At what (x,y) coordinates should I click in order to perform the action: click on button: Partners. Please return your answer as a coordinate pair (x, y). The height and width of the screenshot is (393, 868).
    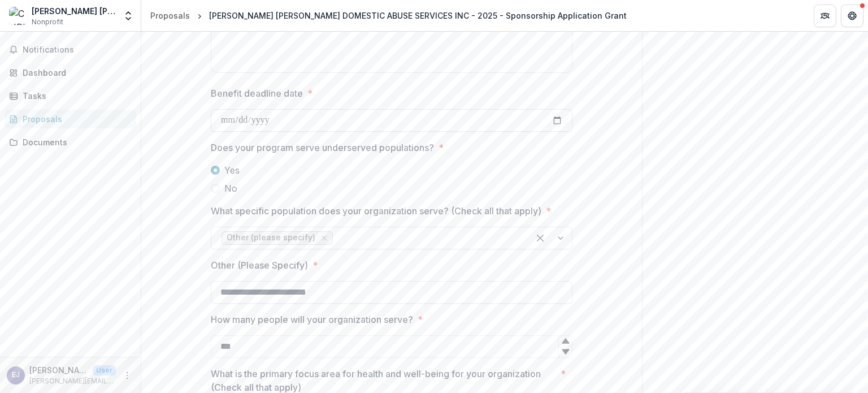
    Looking at the image, I should click on (825, 15).